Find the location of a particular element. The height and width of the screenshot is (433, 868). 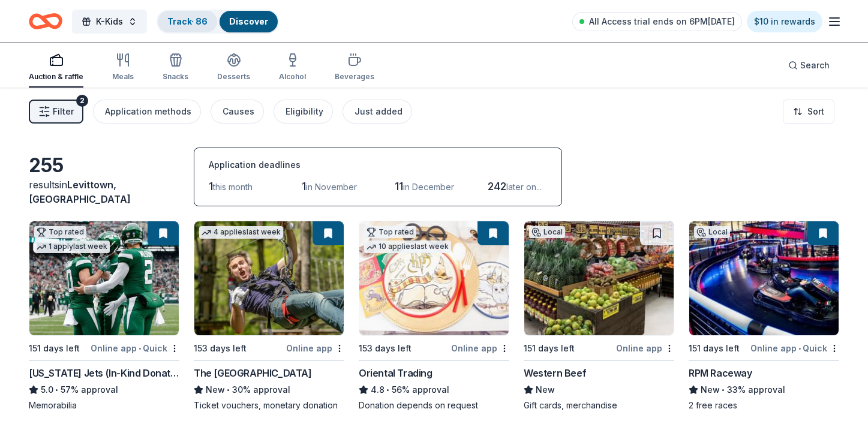

span: in December is located at coordinates (429, 187).